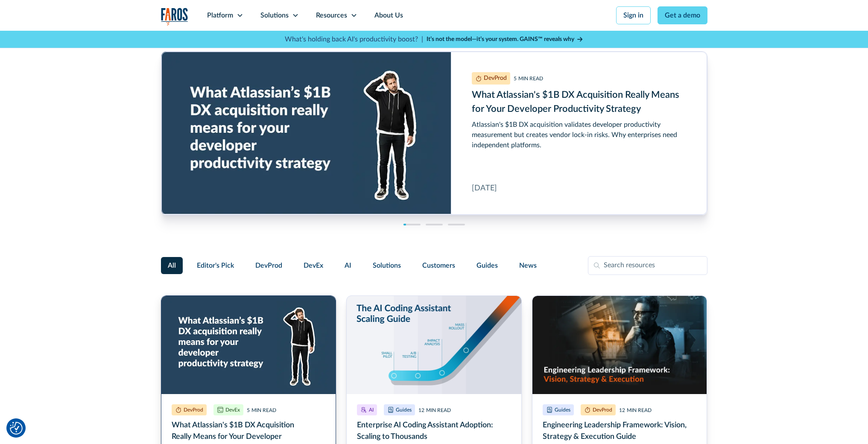  I want to click on span: DevEx, so click(313, 266).